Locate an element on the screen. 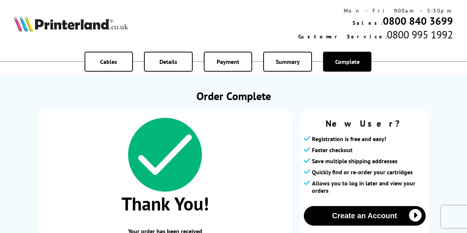  span: Allows you to log in later and view your orders is located at coordinates (369, 187).